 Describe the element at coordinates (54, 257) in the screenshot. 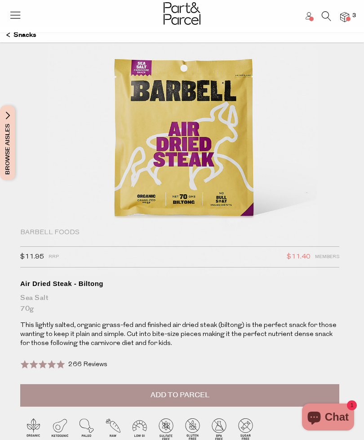

I see `span: RRP` at that location.